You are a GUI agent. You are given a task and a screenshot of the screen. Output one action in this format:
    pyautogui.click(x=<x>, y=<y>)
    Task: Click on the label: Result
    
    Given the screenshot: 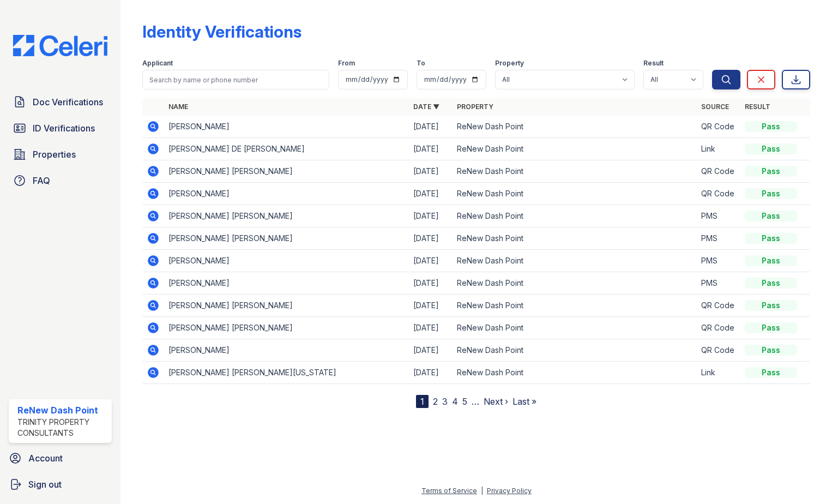 What is the action you would take?
    pyautogui.click(x=654, y=63)
    